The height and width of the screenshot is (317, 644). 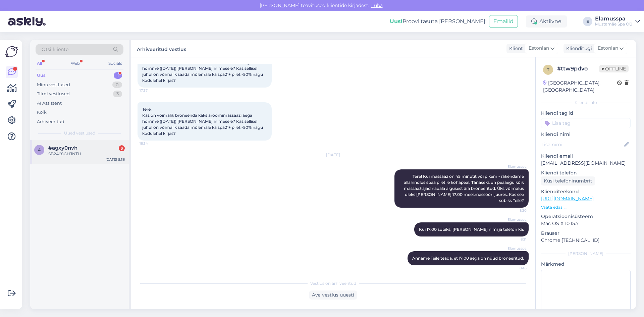 What do you see at coordinates (586, 156) in the screenshot?
I see `p: Kliendi email` at bounding box center [586, 156].